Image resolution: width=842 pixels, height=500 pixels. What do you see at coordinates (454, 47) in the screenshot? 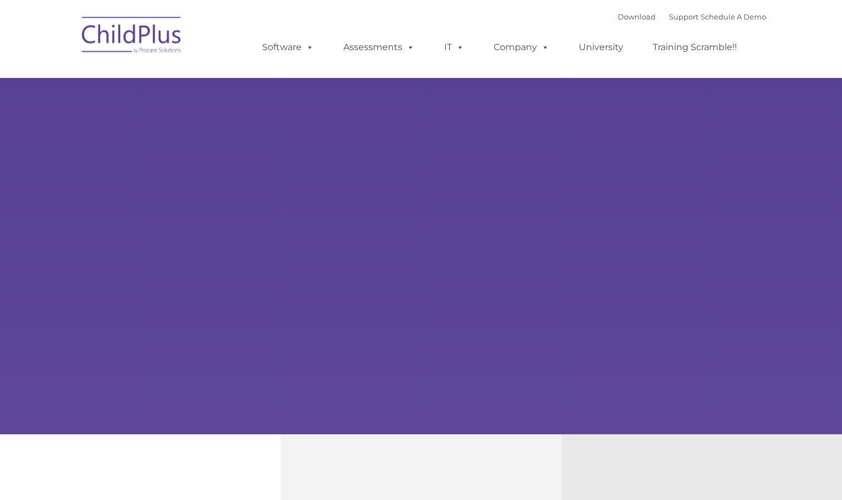
I see `a: IT` at bounding box center [454, 47].